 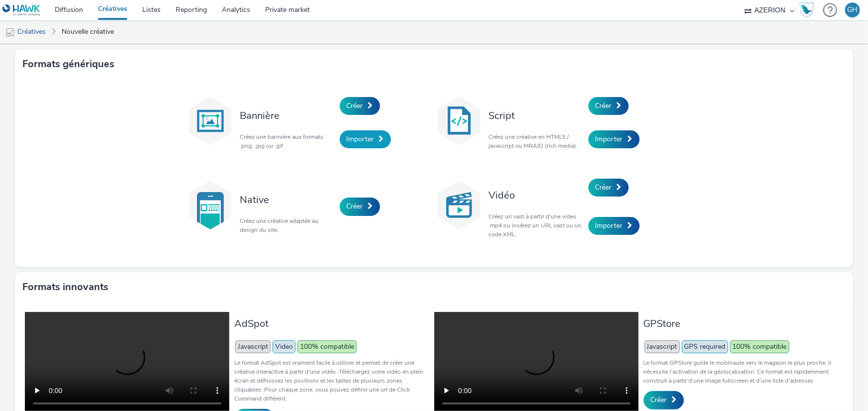 I want to click on div: GH, so click(x=853, y=10).